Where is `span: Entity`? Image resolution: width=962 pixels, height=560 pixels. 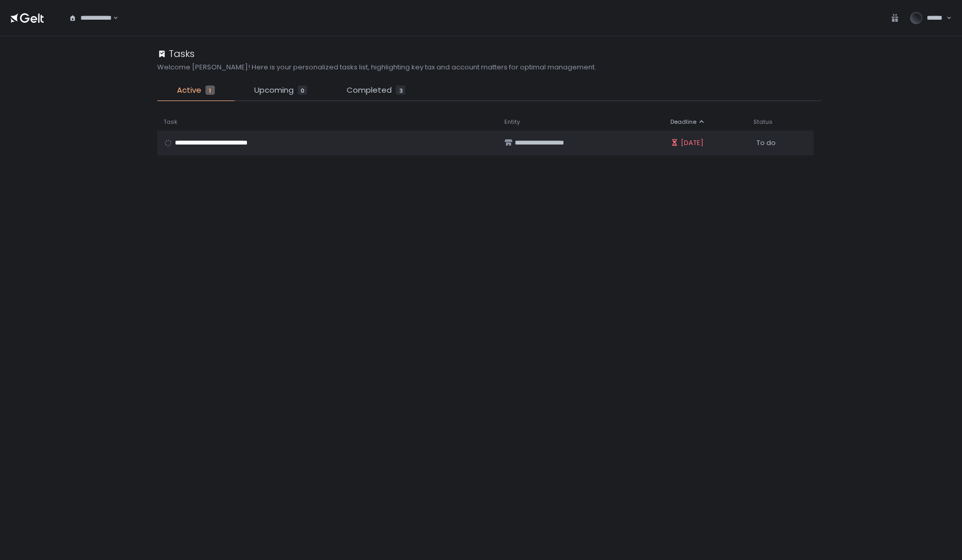
span: Entity is located at coordinates (512, 122).